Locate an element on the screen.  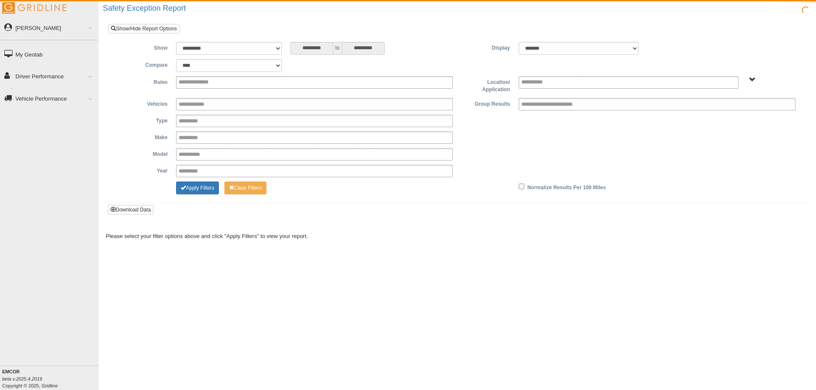
label: Type is located at coordinates (143, 120).